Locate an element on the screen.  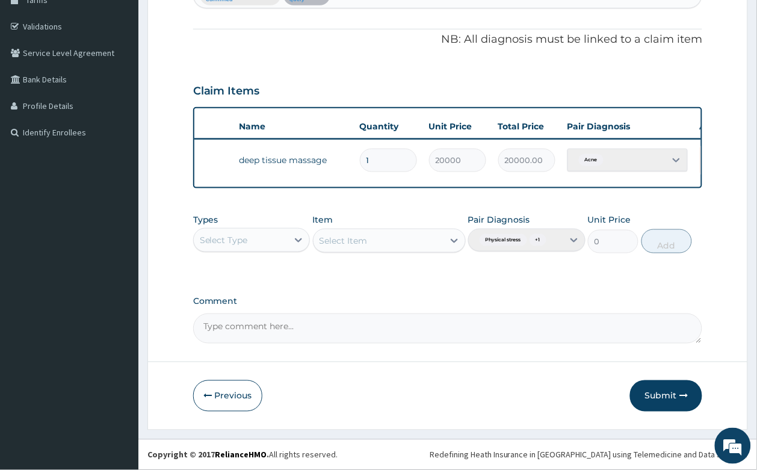
textarea: Type your message and hit 'Enter' is located at coordinates (117, 350).